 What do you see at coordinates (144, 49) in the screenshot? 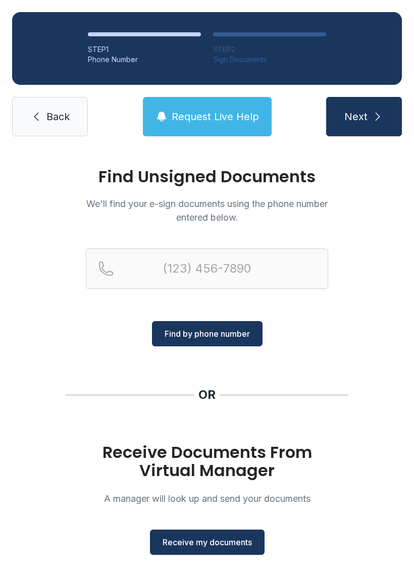
I see `div: STEP 1` at bounding box center [144, 49].